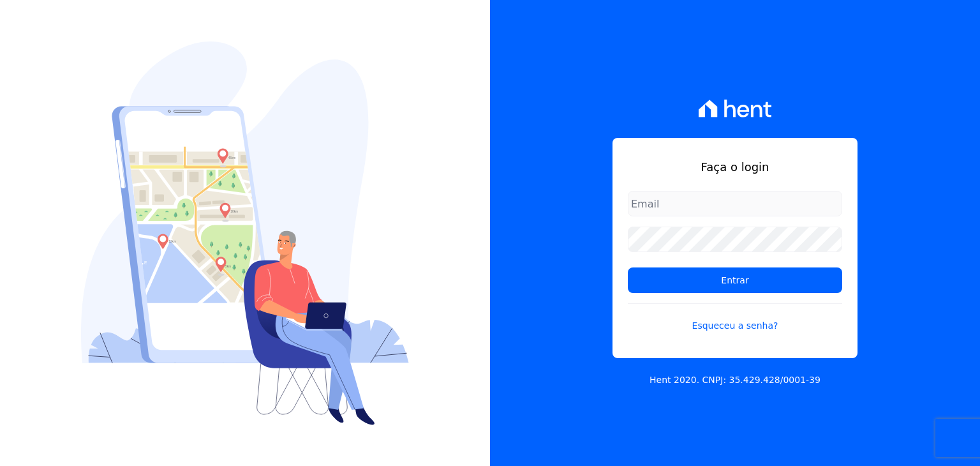 The height and width of the screenshot is (466, 980). What do you see at coordinates (735, 318) in the screenshot?
I see `a: Esqueceu a senha?` at bounding box center [735, 318].